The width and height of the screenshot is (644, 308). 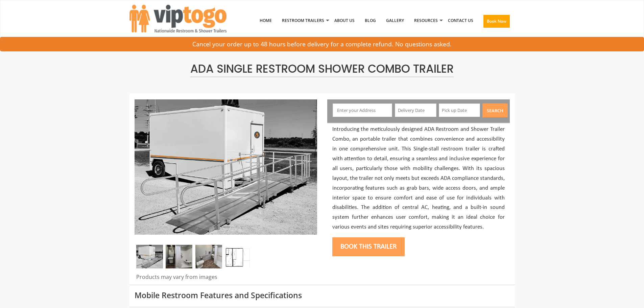 I want to click on div: Products may vary from images, so click(x=225, y=279).